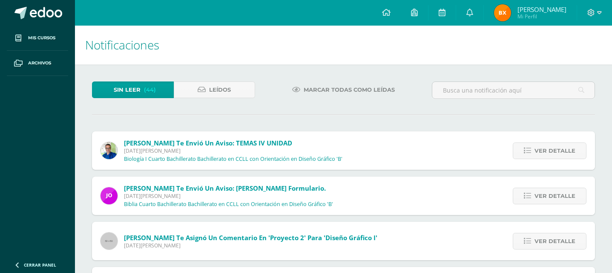 This screenshot has width=612, height=273. I want to click on img: 6614adf7432e56e5c9e182f11abb21f1.png, so click(109, 195).